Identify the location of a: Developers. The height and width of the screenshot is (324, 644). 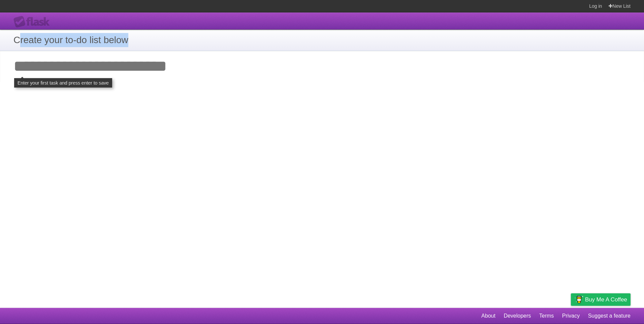
(517, 316).